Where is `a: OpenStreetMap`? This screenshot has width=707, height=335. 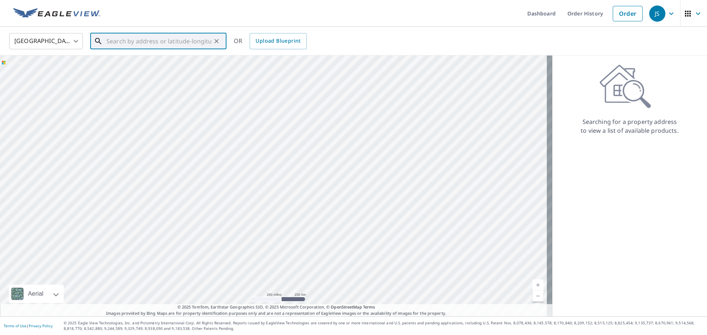 a: OpenStreetMap is located at coordinates (346, 307).